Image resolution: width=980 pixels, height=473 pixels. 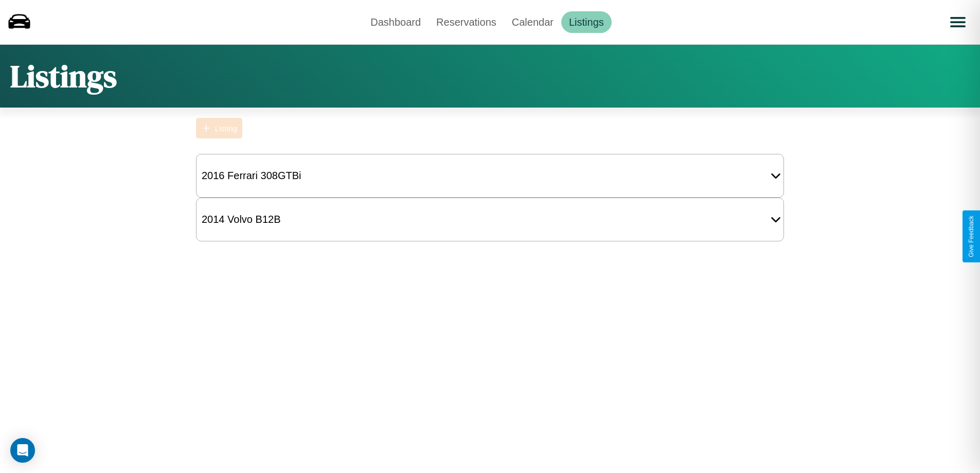 What do you see at coordinates (23, 450) in the screenshot?
I see `div: Open Intercom Messenger` at bounding box center [23, 450].